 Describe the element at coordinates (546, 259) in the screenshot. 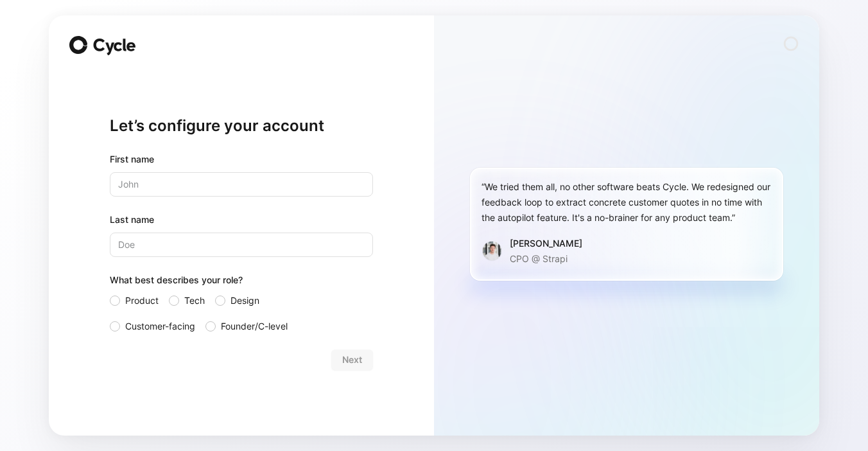

I see `p: CPO @ Strapi` at that location.